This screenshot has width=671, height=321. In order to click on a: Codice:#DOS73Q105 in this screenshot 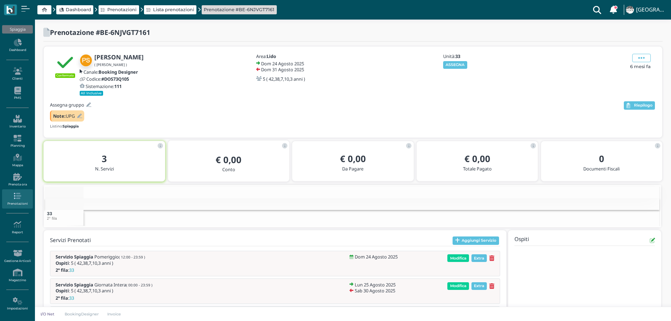, I will do `click(104, 79)`.